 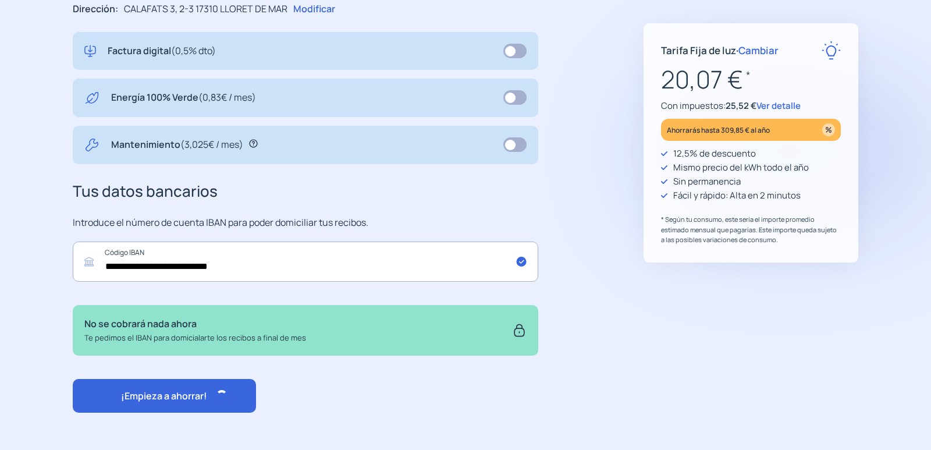 I want to click on h3: Tus datos bancarios, so click(x=305, y=191).